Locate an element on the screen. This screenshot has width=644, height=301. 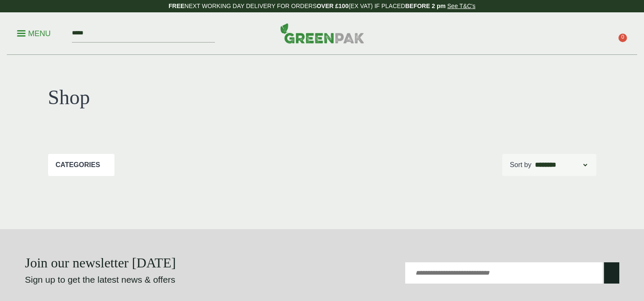
a: Menu is located at coordinates (34, 32).